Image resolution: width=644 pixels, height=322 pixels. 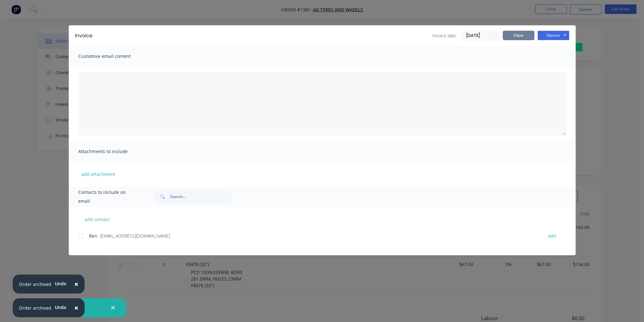 What do you see at coordinates (113, 152) in the screenshot?
I see `span: Attachments to include` at bounding box center [113, 152].